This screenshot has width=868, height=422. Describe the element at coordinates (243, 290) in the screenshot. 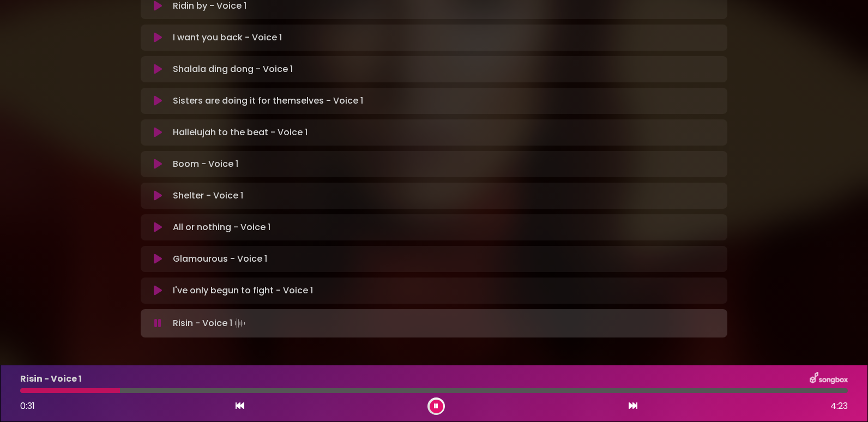

I see `p: I've only begun to fight - Voice 1` at that location.